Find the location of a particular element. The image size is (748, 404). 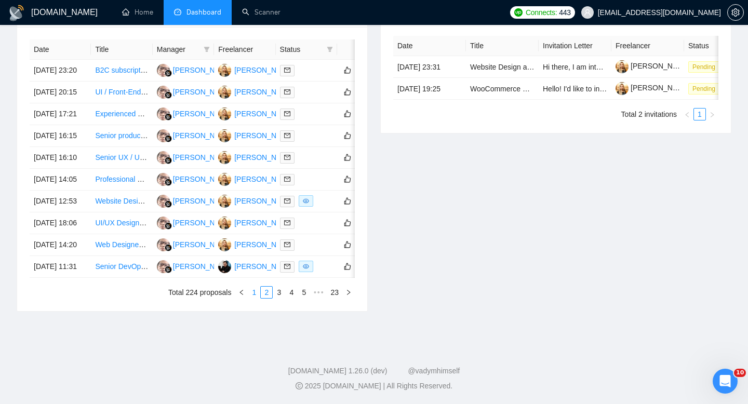

span: eye is located at coordinates (306, 201).